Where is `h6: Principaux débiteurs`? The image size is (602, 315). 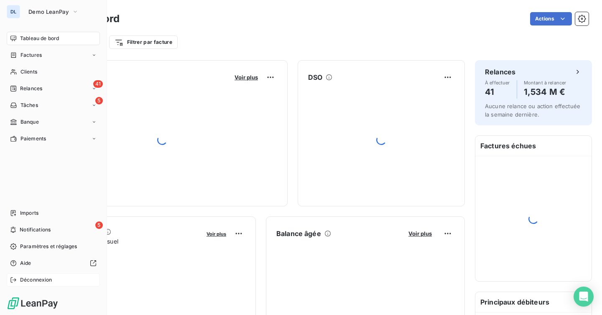 h6: Principaux débiteurs is located at coordinates (533, 302).